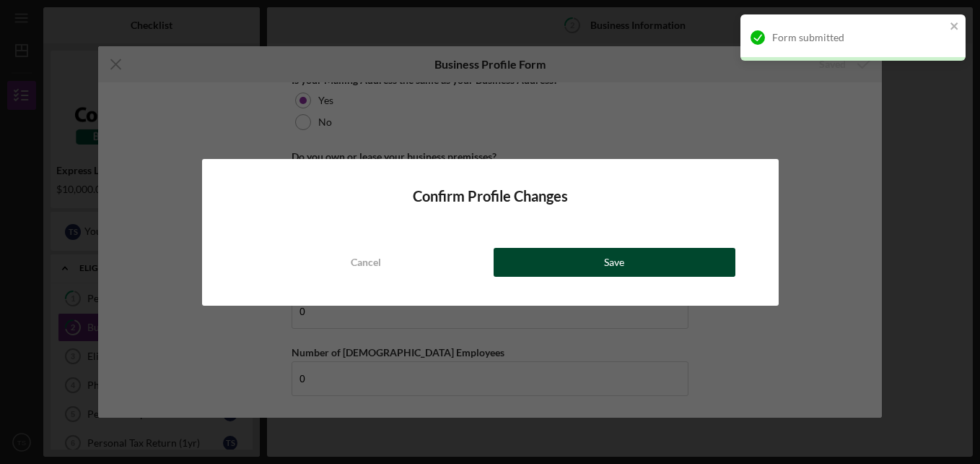  What do you see at coordinates (614, 262) in the screenshot?
I see `div: Save` at bounding box center [614, 262].